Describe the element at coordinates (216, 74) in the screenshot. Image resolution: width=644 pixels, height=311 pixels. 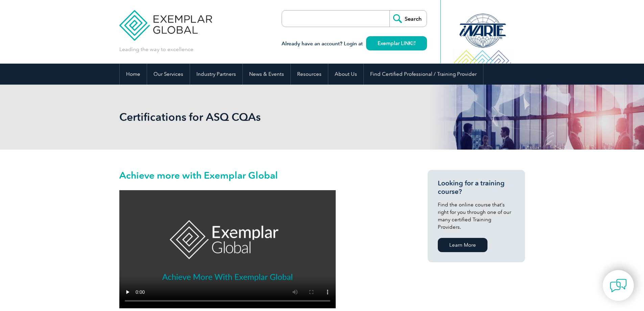
I see `a: Industry Partners` at that location.